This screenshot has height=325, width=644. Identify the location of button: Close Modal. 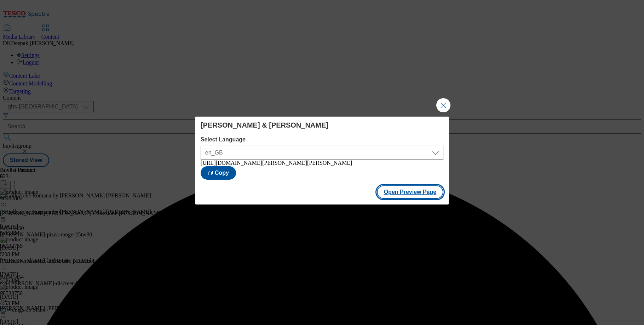
(443, 105).